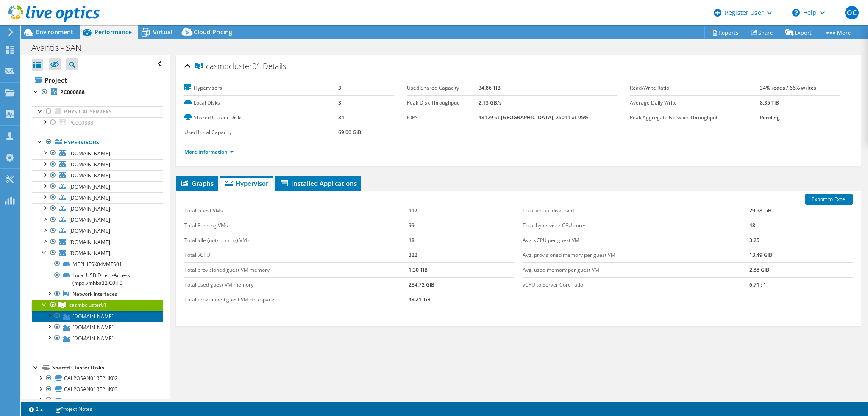 The image size is (868, 416). Describe the element at coordinates (635, 225) in the screenshot. I see `td: Total hypervisor CPU cores` at that location.